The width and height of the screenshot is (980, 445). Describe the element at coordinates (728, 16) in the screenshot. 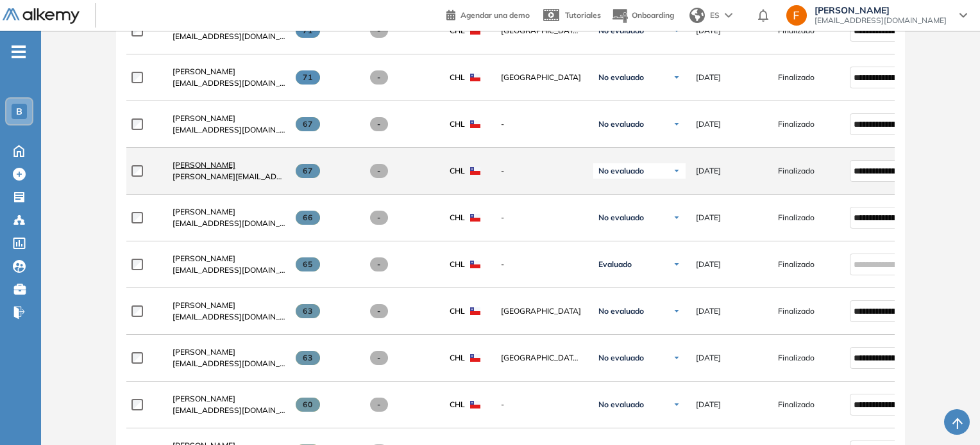

I see `img: arrow` at that location.